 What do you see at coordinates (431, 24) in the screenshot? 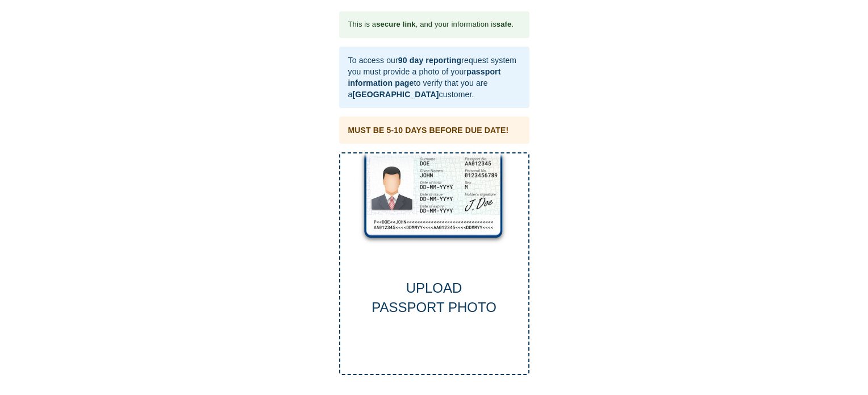
I see `div: This is a , and your information is .` at bounding box center [431, 24].